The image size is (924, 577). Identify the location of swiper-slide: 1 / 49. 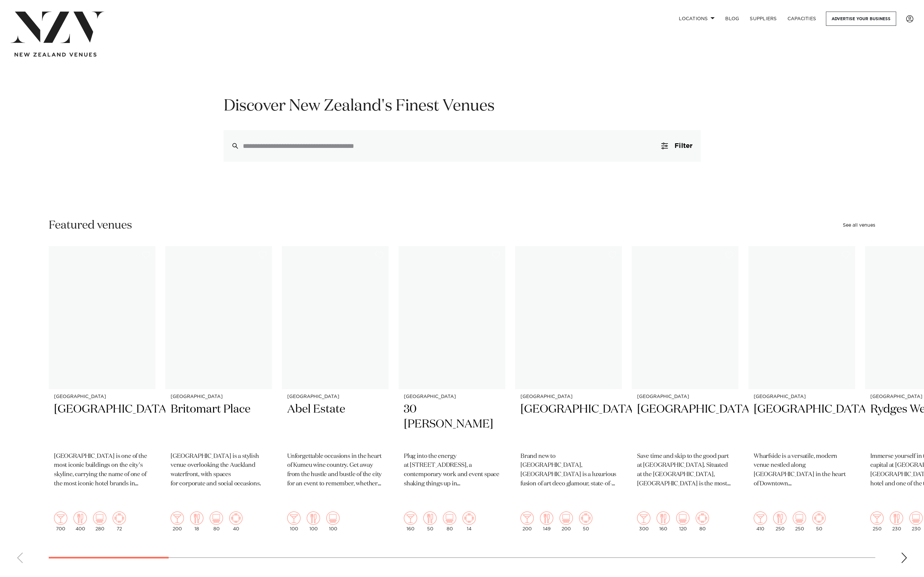
(102, 392).